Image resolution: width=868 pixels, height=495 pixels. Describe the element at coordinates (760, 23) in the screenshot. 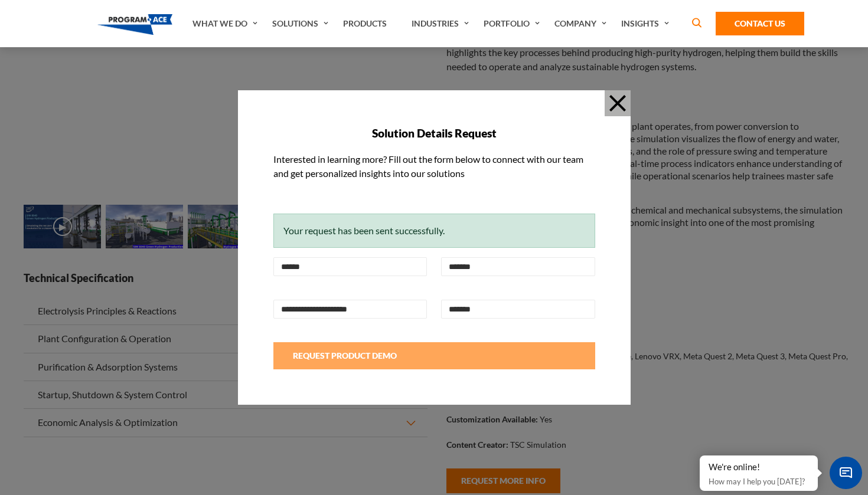

I see `a: Contact Us` at that location.